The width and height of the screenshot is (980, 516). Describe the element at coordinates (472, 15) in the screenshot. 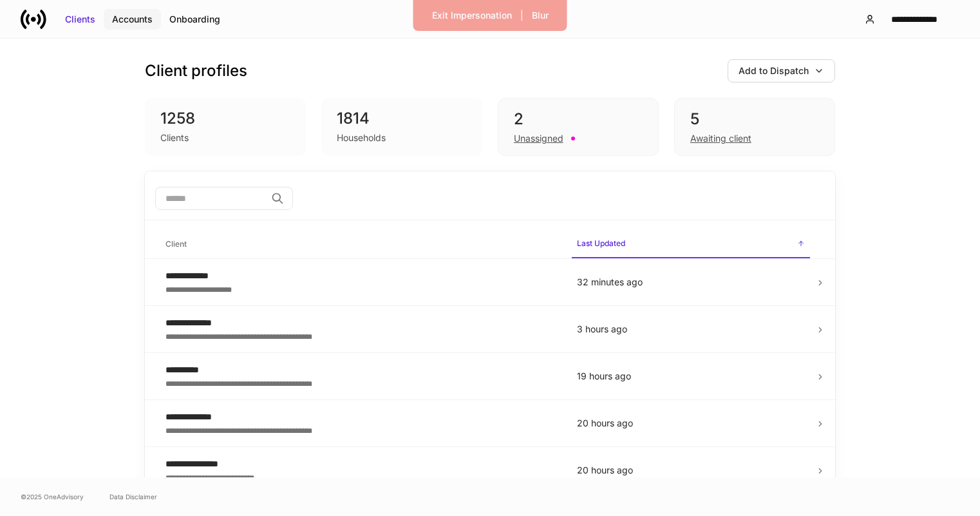

I see `div: Exit Impersonation` at that location.